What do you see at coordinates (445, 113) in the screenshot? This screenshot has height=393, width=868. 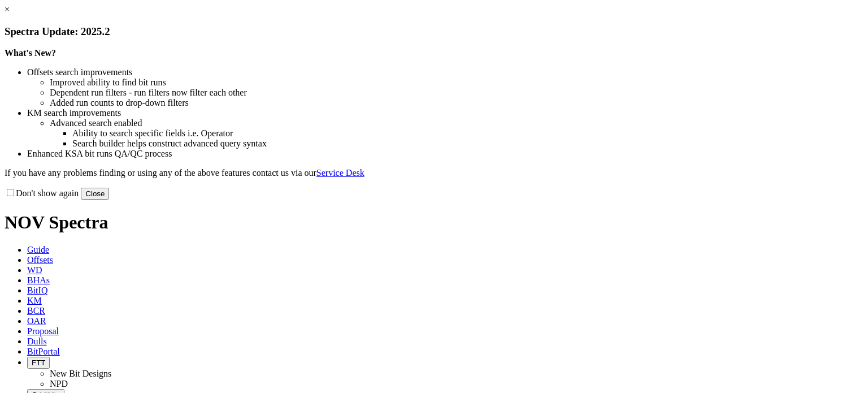 I see `li: KM search improvements` at bounding box center [445, 113].